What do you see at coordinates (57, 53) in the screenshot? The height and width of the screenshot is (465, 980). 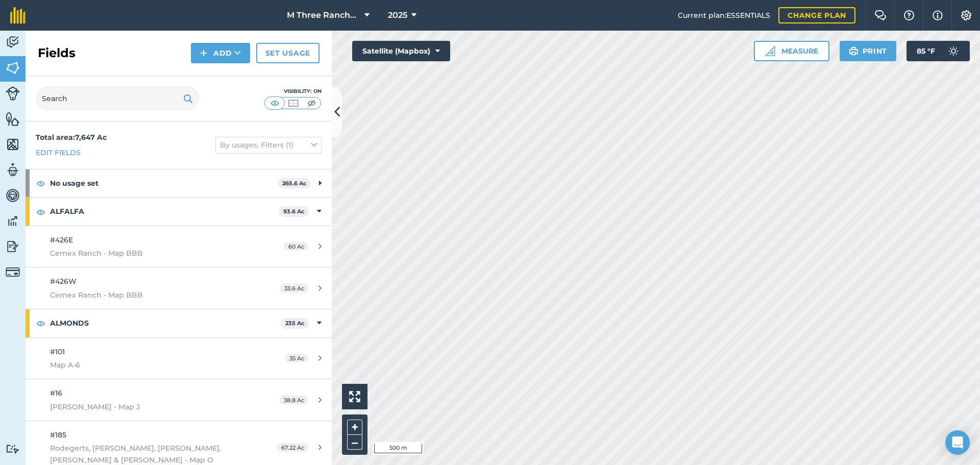 I see `h2: Fields` at bounding box center [57, 53].